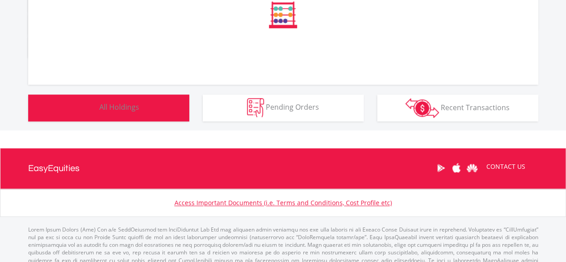  What do you see at coordinates (109, 108) in the screenshot?
I see `button: All Holdings` at bounding box center [109, 108].